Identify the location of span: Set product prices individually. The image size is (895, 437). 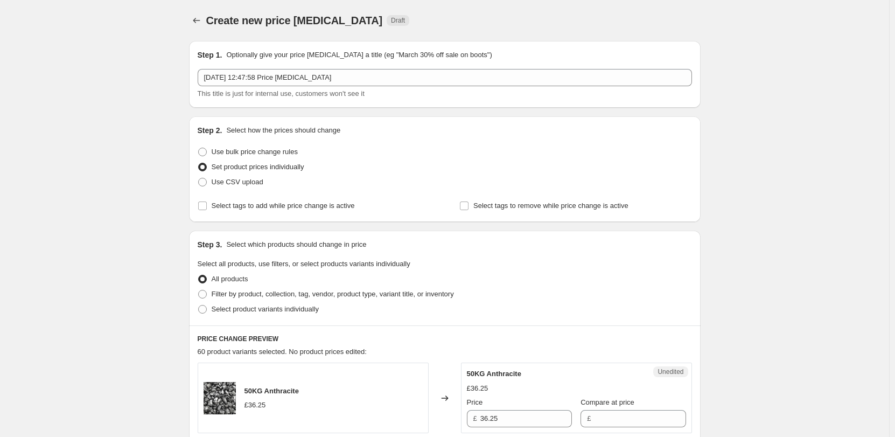
(258, 166).